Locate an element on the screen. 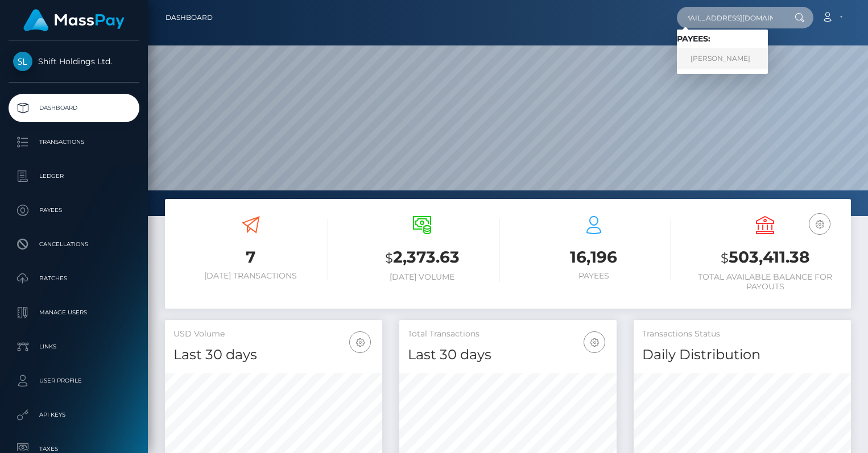 Image resolution: width=868 pixels, height=453 pixels. a: Batches is located at coordinates (74, 279).